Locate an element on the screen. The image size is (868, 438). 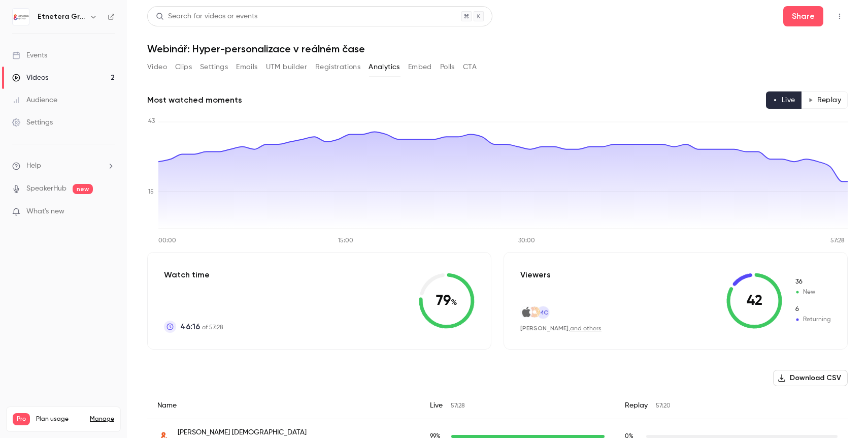
span: What's new is located at coordinates (45, 211).